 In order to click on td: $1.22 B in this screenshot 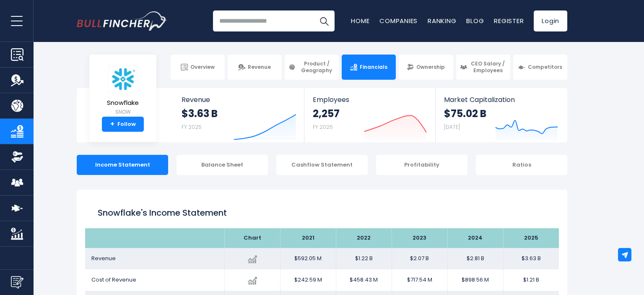, I will do `click(364, 259)`.